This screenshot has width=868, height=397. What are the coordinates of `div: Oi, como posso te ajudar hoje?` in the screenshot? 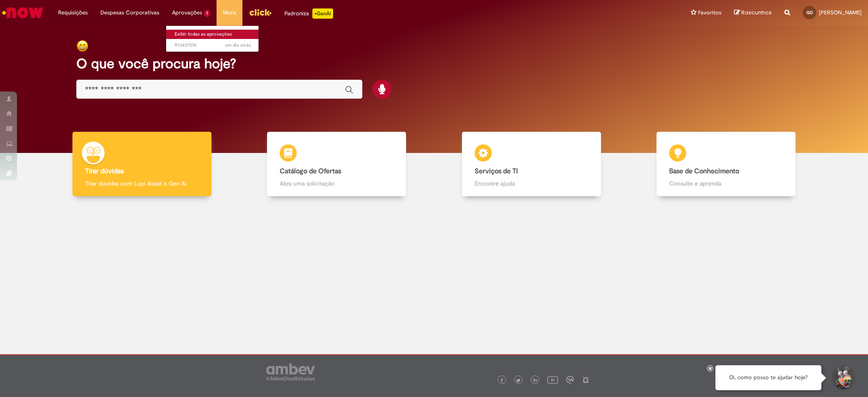 It's located at (769, 377).